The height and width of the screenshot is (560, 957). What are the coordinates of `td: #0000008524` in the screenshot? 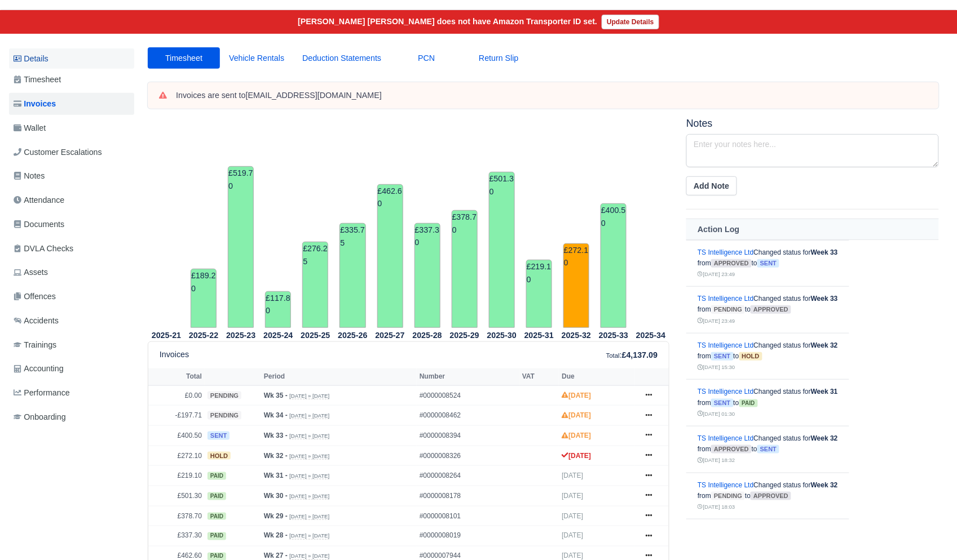 It's located at (468, 395).